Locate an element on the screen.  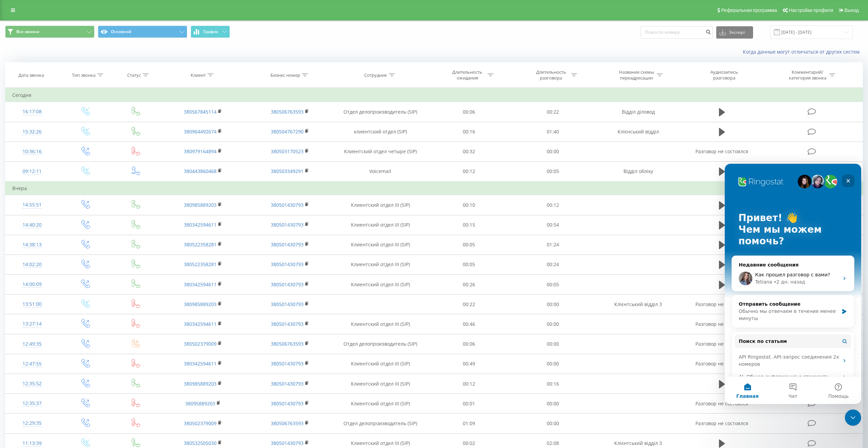
span: Помощь is located at coordinates (114, 232).